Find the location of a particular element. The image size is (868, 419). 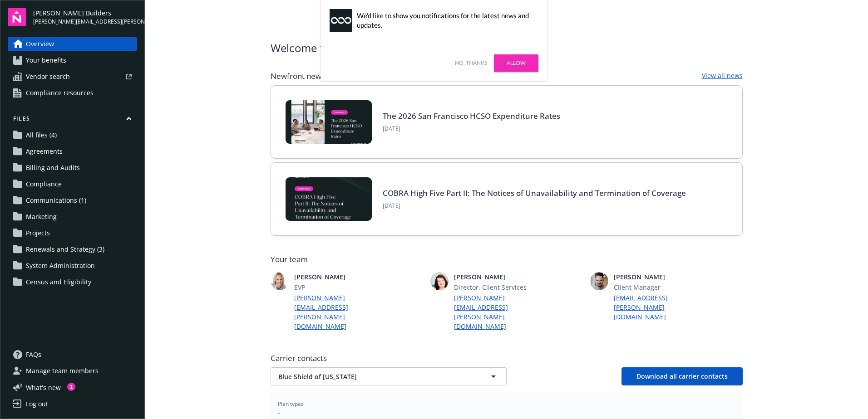

a: Overview is located at coordinates (72, 44).